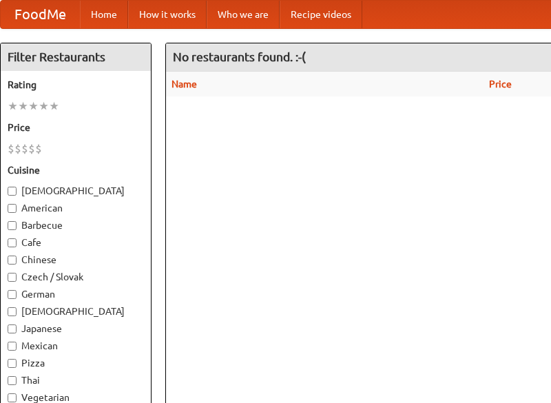  What do you see at coordinates (76, 85) in the screenshot?
I see `h5: Rating` at bounding box center [76, 85].